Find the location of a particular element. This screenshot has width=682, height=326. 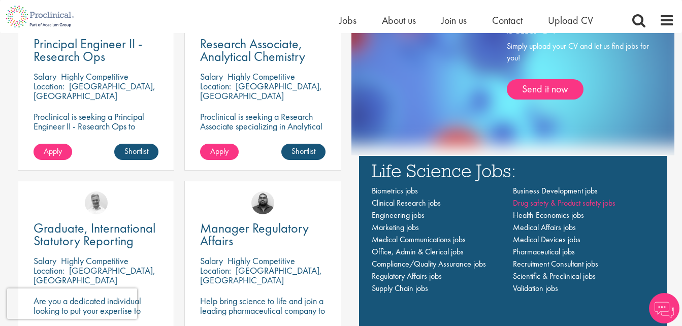

a: Business Development jobs is located at coordinates (555, 190).